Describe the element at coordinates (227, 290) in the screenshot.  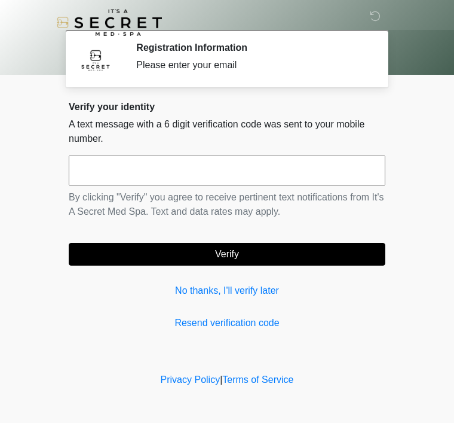
I see `a: No thanks, I'll verify later` at that location.